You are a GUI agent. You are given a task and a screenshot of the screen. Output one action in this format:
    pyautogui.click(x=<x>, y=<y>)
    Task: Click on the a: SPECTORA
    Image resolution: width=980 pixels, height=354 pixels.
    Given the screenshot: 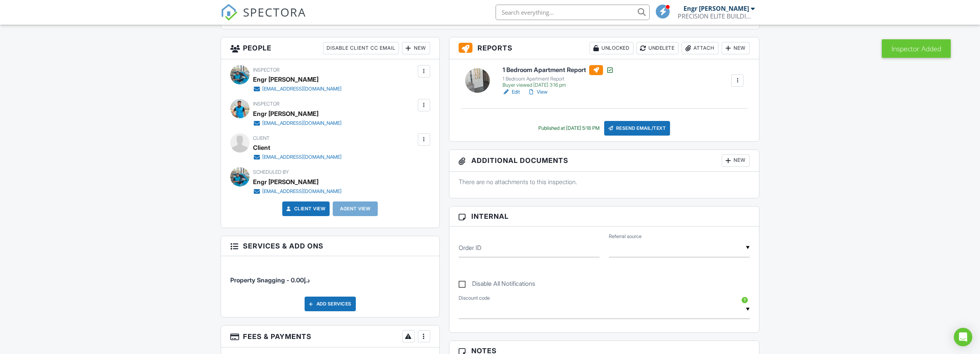 What is the action you would take?
    pyautogui.click(x=264, y=19)
    